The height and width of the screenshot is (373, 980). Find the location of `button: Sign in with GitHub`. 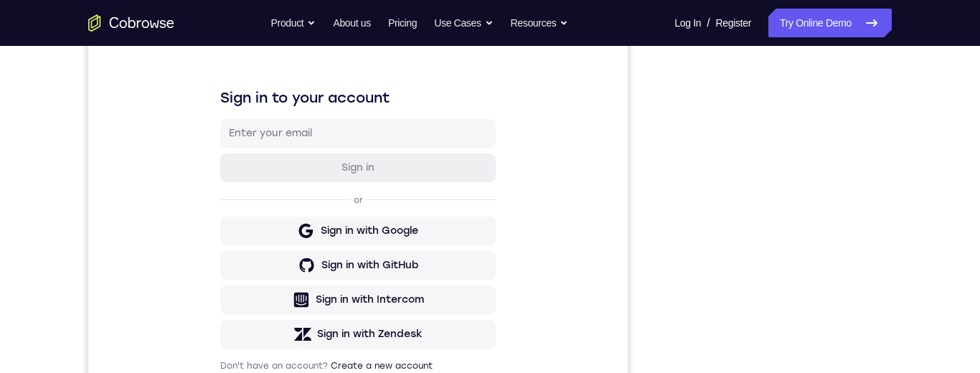

button: Sign in with GitHub is located at coordinates (270, 277).